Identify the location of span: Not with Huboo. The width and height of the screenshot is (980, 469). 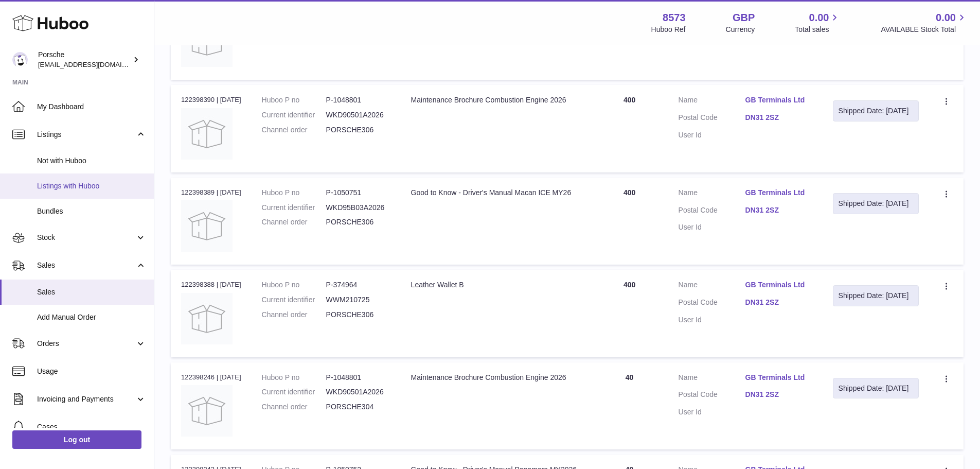
(91, 160).